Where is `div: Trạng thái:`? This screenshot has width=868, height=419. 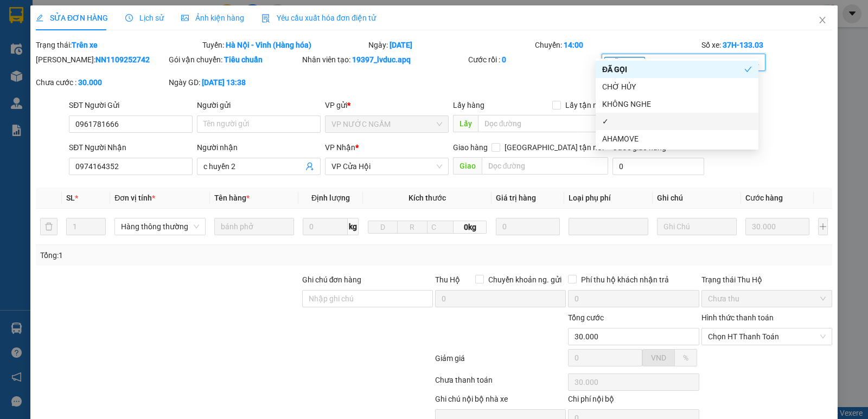
div: Trạng thái: is located at coordinates (118, 45).